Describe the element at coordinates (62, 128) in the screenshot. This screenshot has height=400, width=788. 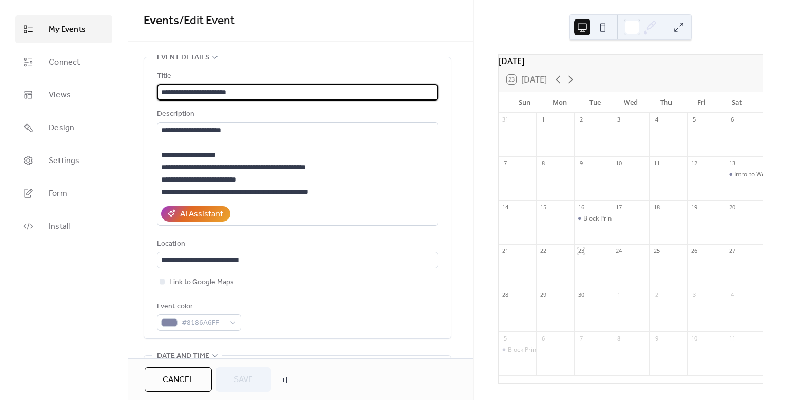
I see `span: Design` at that location.